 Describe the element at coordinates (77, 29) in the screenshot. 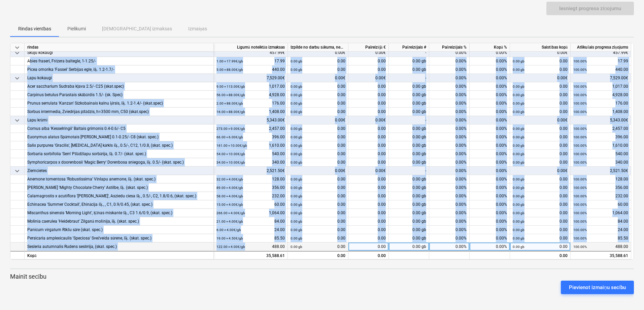

I see `p: Pielikumi` at that location.